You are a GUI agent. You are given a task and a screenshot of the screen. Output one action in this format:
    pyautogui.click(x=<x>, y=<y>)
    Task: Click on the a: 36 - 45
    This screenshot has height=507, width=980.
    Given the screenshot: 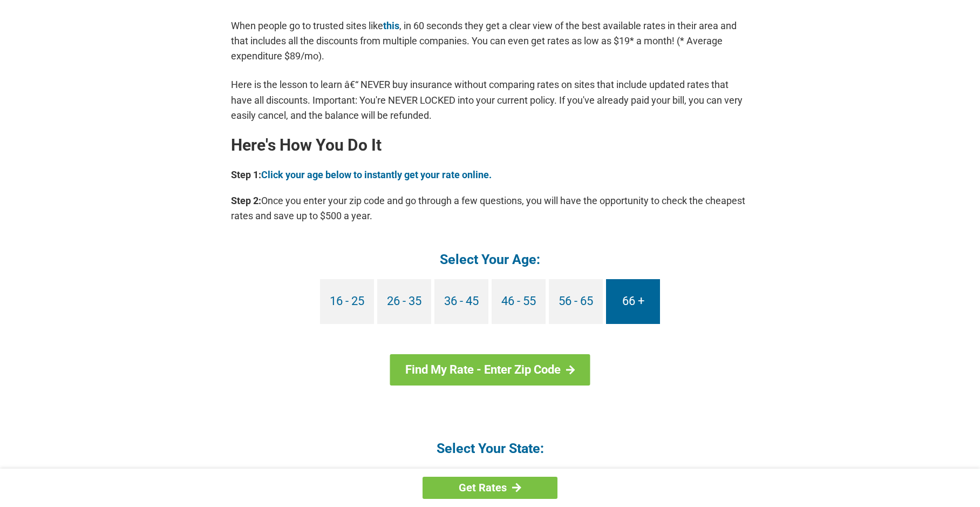 What is the action you would take?
    pyautogui.click(x=462, y=301)
    